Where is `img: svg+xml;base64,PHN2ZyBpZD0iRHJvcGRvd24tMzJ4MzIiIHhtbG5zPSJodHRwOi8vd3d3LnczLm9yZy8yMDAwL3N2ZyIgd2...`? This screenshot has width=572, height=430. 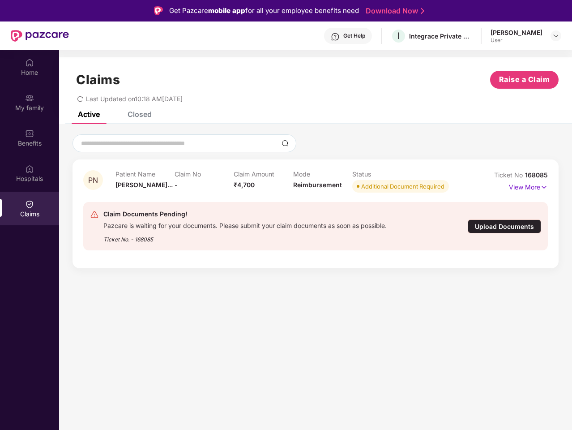
img: svg+xml;base64,PHN2ZyBpZD0iRHJvcGRvd24tMzJ4MzIiIHhtbG5zPSJodHRwOi8vd3d3LnczLm9yZy8yMDAwL3N2ZyIgd2... is located at coordinates (556, 36).